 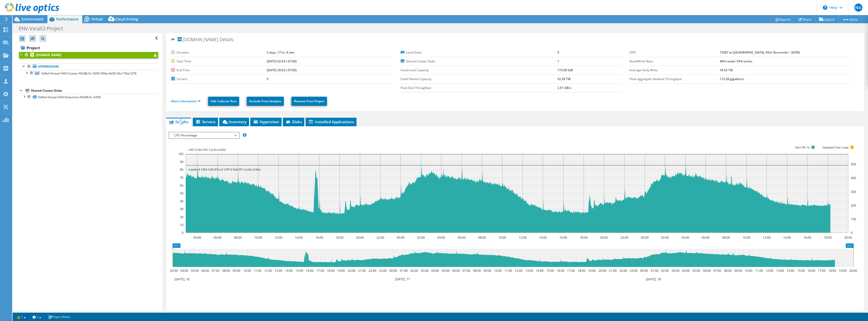 I want to click on label: Peak Disk Throughput, so click(x=479, y=88).